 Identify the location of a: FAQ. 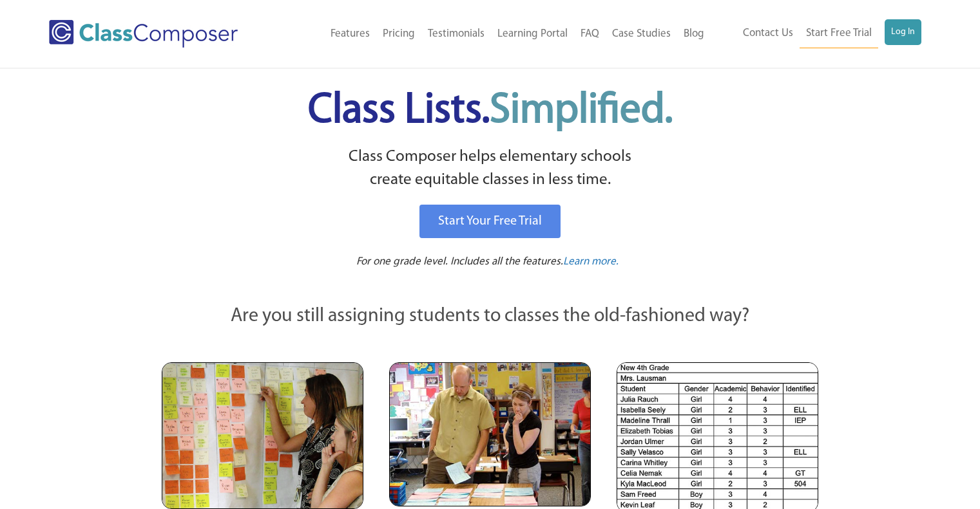
(589, 34).